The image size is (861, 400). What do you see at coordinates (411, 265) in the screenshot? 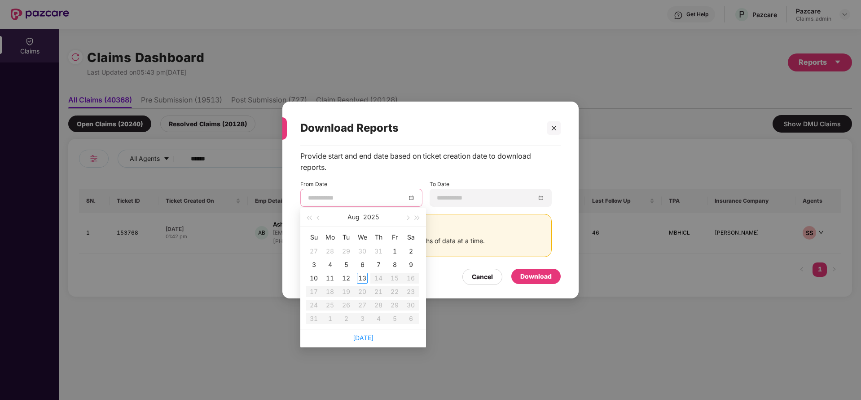
I see `td: 2025-08-09` at bounding box center [411, 265].